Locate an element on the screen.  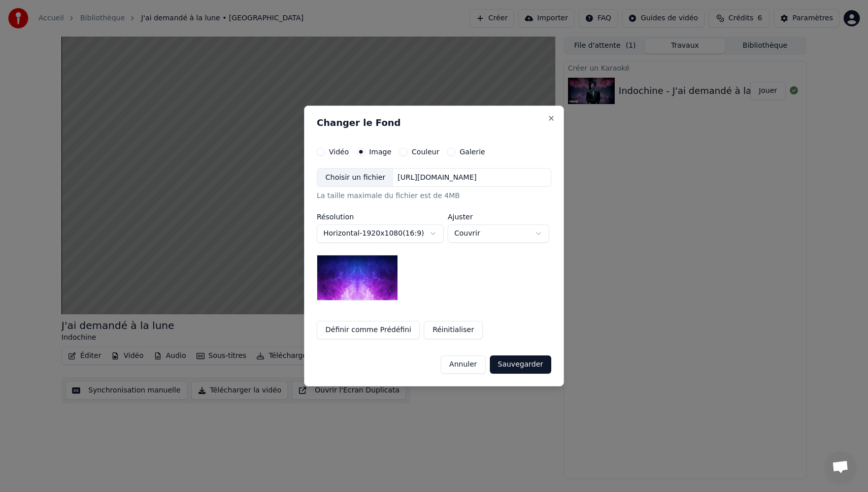
label: Galerie is located at coordinates (472, 152).